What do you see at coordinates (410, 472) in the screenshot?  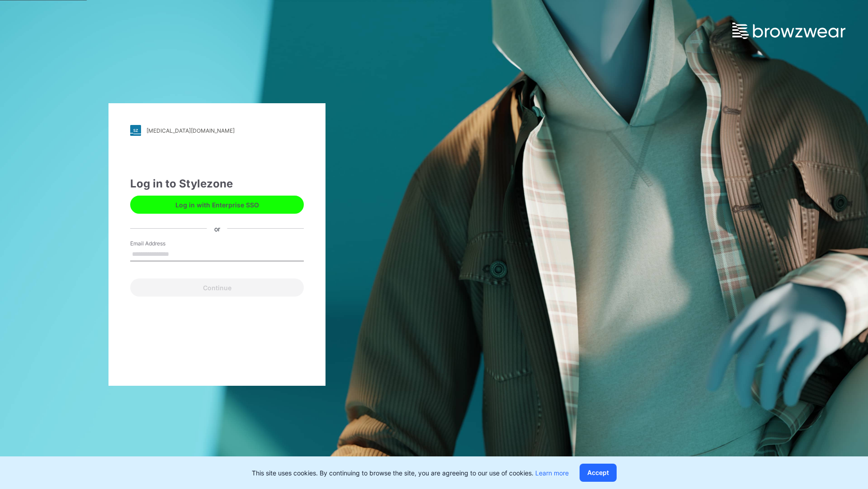 I see `p: This site uses cookies. By continuing to browse the site, you are agreeing to our use of cookies.` at bounding box center [410, 472].